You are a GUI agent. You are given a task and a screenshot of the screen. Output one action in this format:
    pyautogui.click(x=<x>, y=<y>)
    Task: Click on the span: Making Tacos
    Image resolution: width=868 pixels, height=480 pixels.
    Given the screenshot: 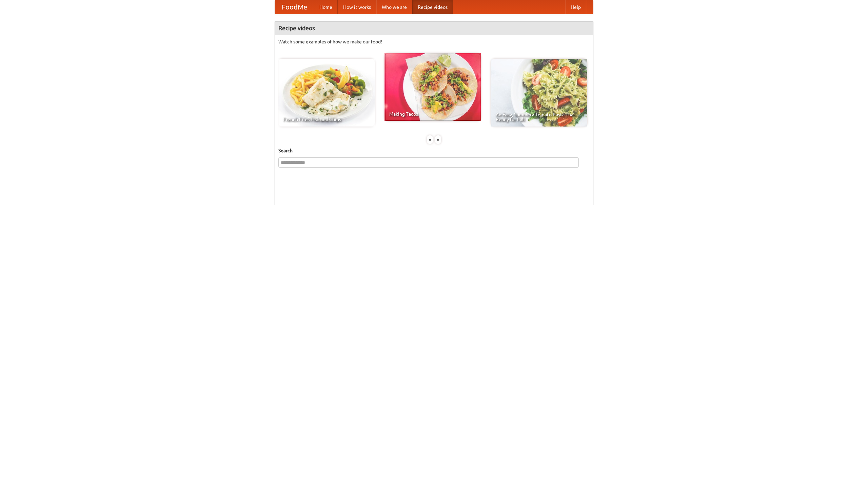 What is the action you would take?
    pyautogui.click(x=433, y=114)
    